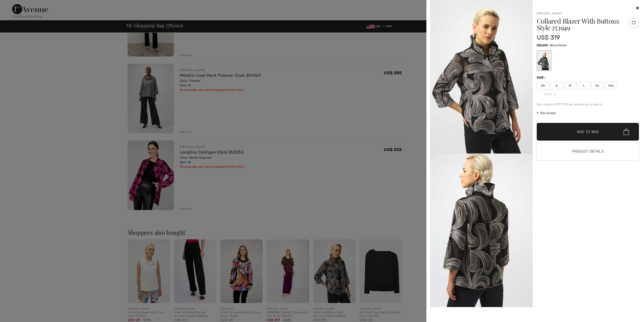 This screenshot has height=322, width=644. I want to click on div: Black/Multi, so click(544, 60).